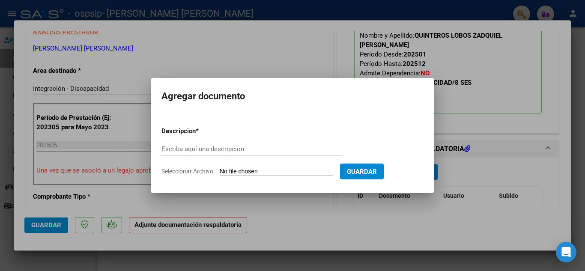 This screenshot has width=585, height=271. I want to click on button: Guardar, so click(362, 171).